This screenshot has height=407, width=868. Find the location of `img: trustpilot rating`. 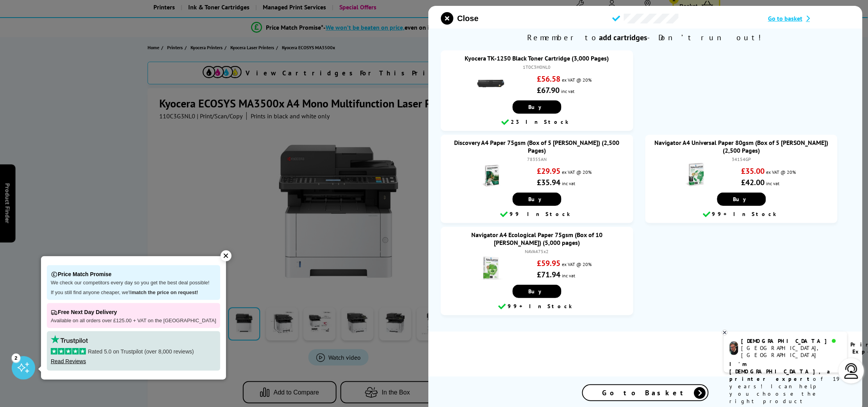

img: trustpilot rating is located at coordinates (69, 340).